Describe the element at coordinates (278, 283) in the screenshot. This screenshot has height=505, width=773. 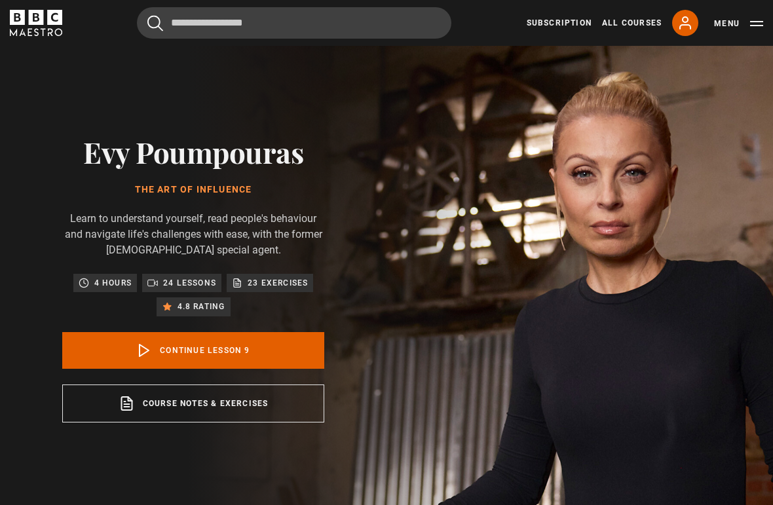
I see `p: 23 exercises` at that location.